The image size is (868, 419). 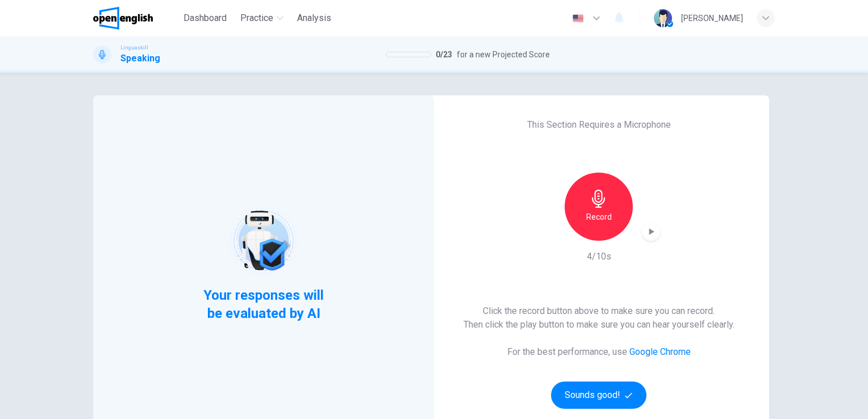 I want to click on h1: Speaking, so click(x=141, y=58).